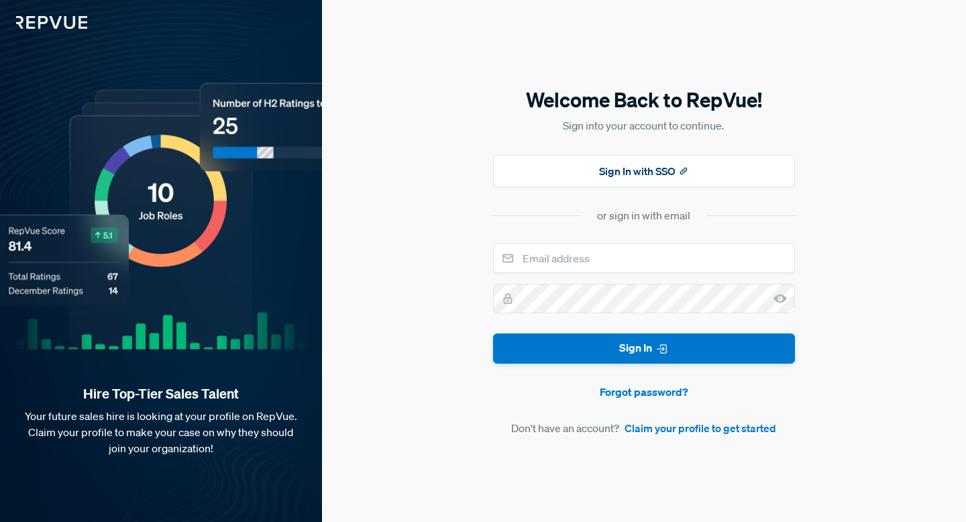 This screenshot has height=522, width=966. Describe the element at coordinates (701, 428) in the screenshot. I see `a: Claim your profile to get started` at that location.